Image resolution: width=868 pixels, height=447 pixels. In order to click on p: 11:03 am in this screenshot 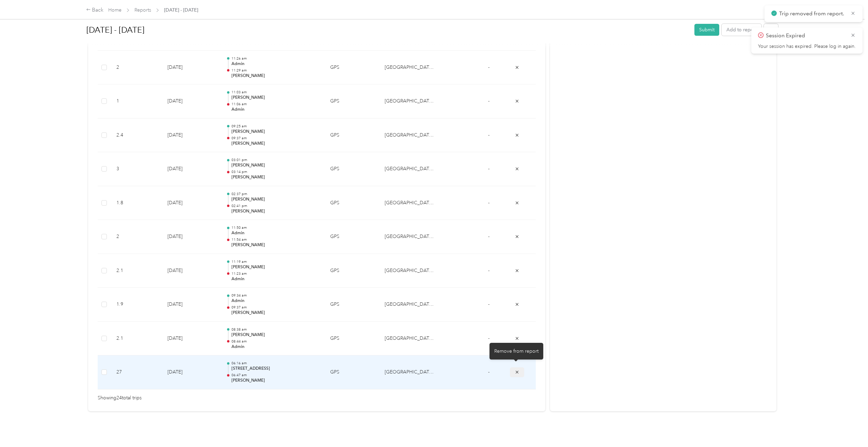, I will do `click(276, 92)`.